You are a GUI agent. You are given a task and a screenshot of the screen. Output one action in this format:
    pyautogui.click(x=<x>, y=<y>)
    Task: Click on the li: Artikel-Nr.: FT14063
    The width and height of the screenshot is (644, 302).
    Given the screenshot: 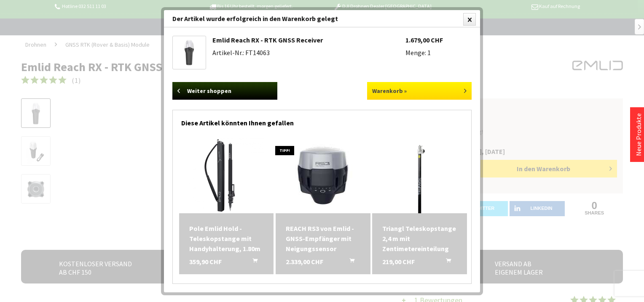 What is the action you would take?
    pyautogui.click(x=309, y=53)
    